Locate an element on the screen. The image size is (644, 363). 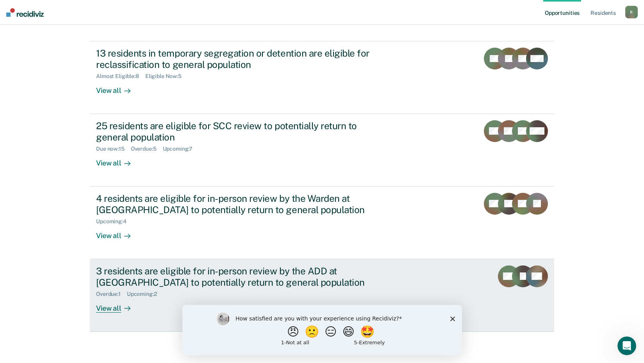
button: 2 is located at coordinates (130, 27).